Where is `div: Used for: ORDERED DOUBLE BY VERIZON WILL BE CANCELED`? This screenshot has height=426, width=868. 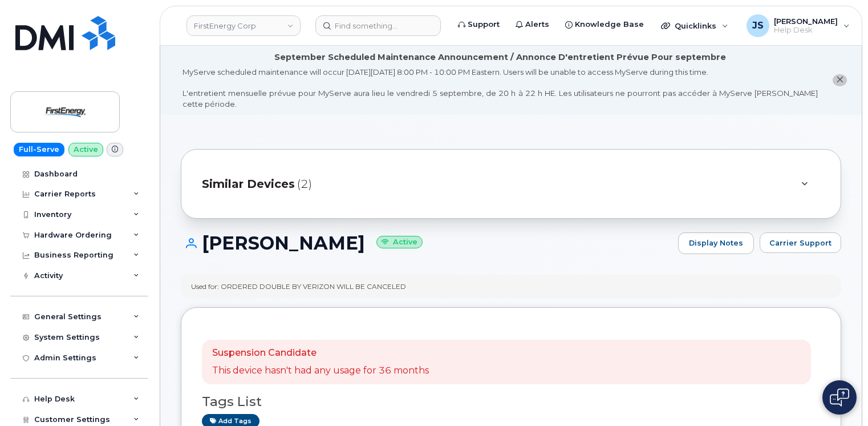 div: Used for: ORDERED DOUBLE BY VERIZON WILL BE CANCELED is located at coordinates (299, 286).